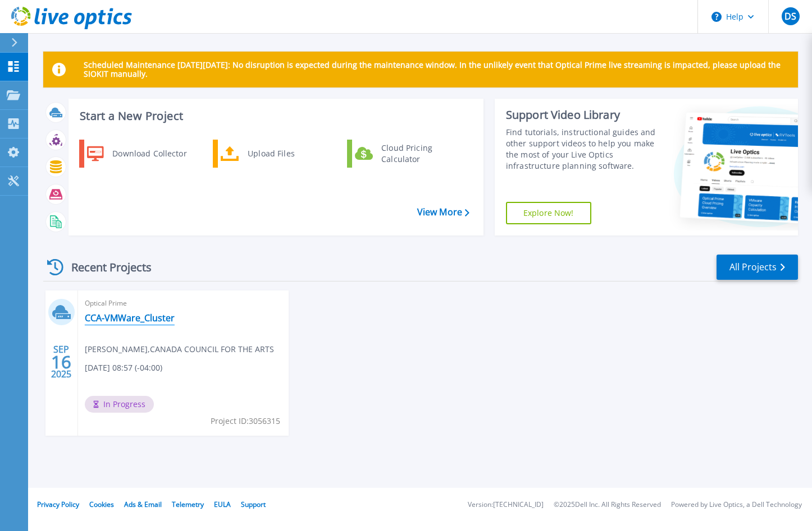 The image size is (812, 531). What do you see at coordinates (274, 116) in the screenshot?
I see `h3: Start a New Project` at bounding box center [274, 116].